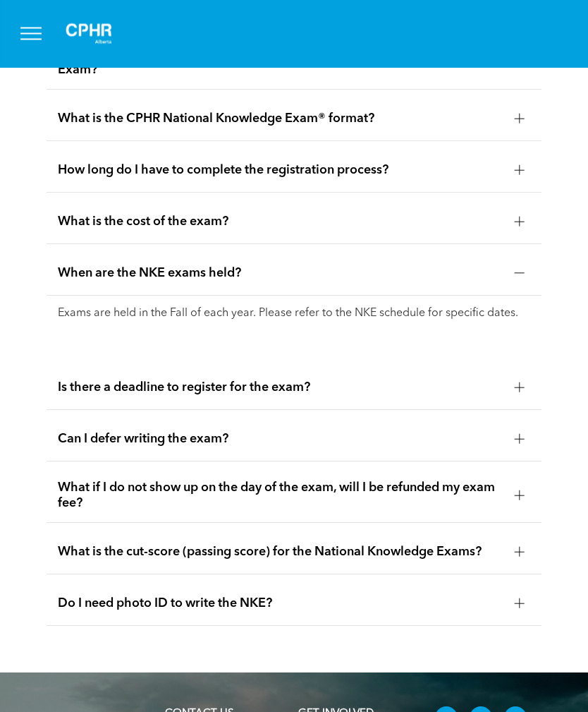  Describe the element at coordinates (281, 274) in the screenshot. I see `span: When are the NKE exams held?` at that location.